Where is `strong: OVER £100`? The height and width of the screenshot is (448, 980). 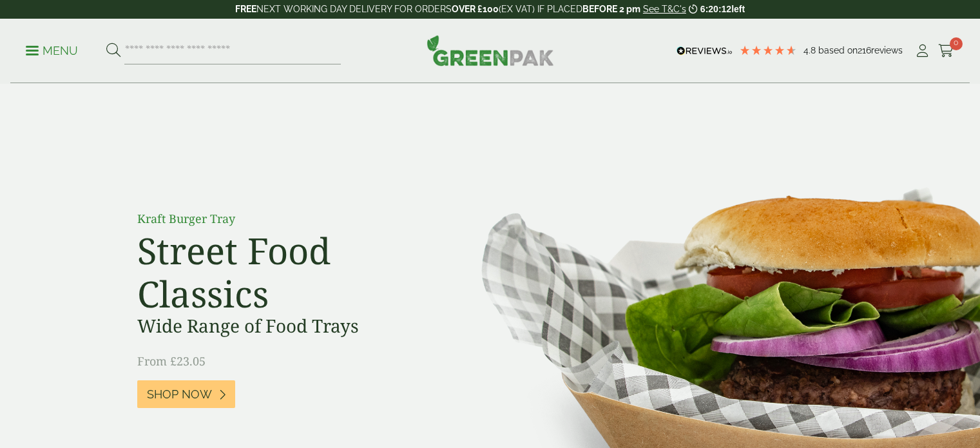 strong: OVER £100 is located at coordinates (475, 9).